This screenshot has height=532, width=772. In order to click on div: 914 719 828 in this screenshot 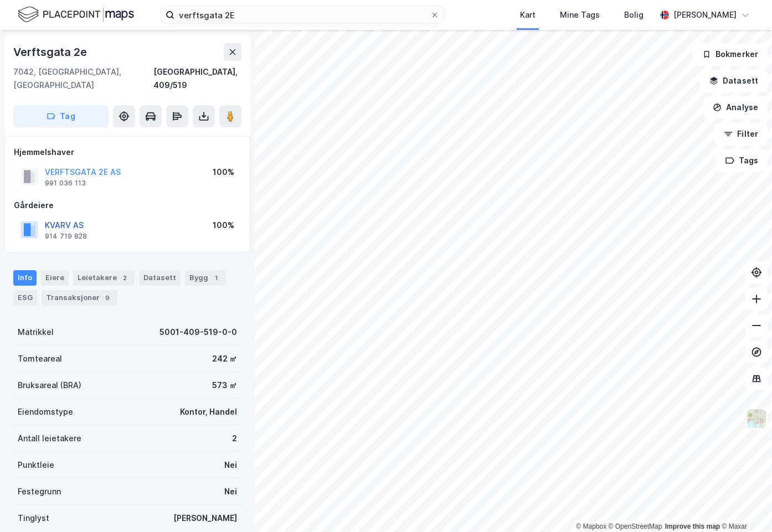, I will do `click(65, 236)`.